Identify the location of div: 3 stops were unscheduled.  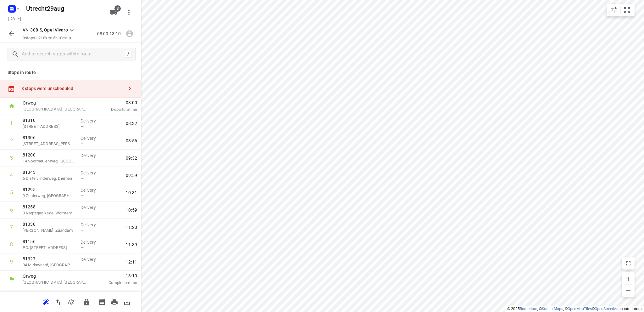
(72, 88).